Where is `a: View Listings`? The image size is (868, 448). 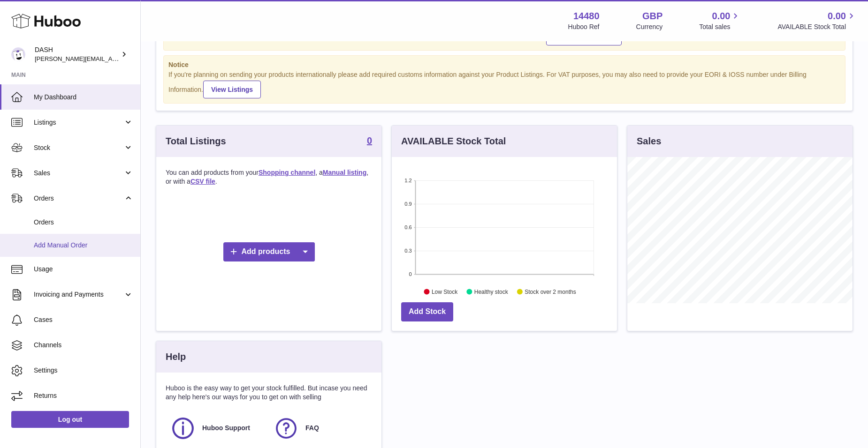
a: View Listings is located at coordinates (231, 90).